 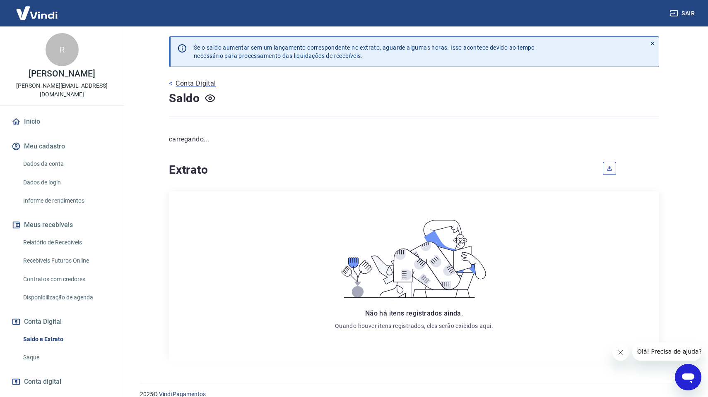 I want to click on span: Conta digital, so click(x=43, y=382).